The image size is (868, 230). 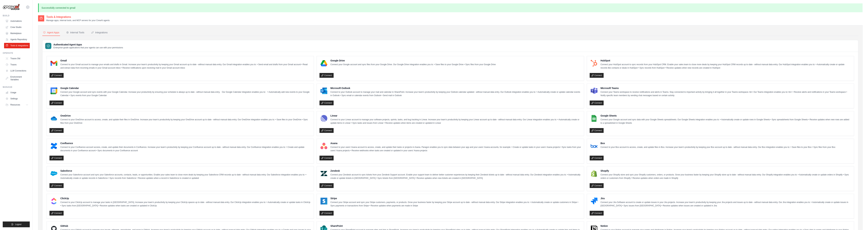 I want to click on a: Environment Variables, so click(x=17, y=78).